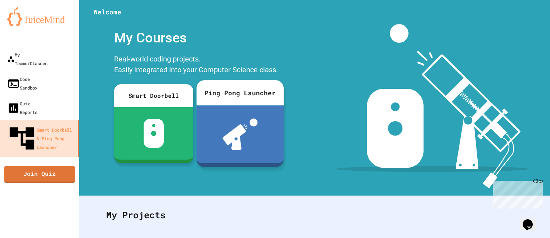  Describe the element at coordinates (154, 134) in the screenshot. I see `img: sdb-white.svg` at that location.